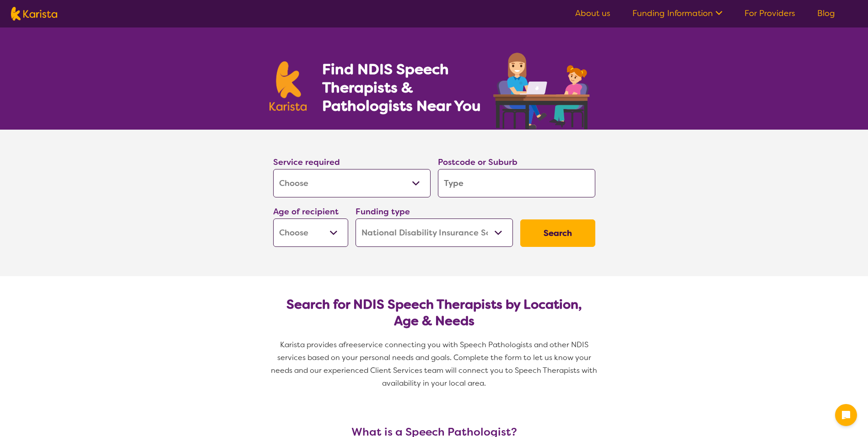 This screenshot has width=868, height=437. I want to click on button: Search, so click(558, 233).